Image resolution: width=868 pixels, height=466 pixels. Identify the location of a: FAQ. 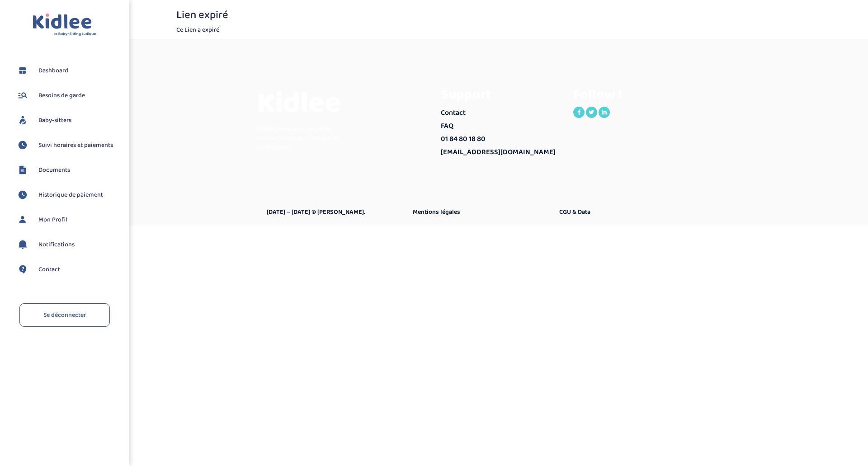
(500, 126).